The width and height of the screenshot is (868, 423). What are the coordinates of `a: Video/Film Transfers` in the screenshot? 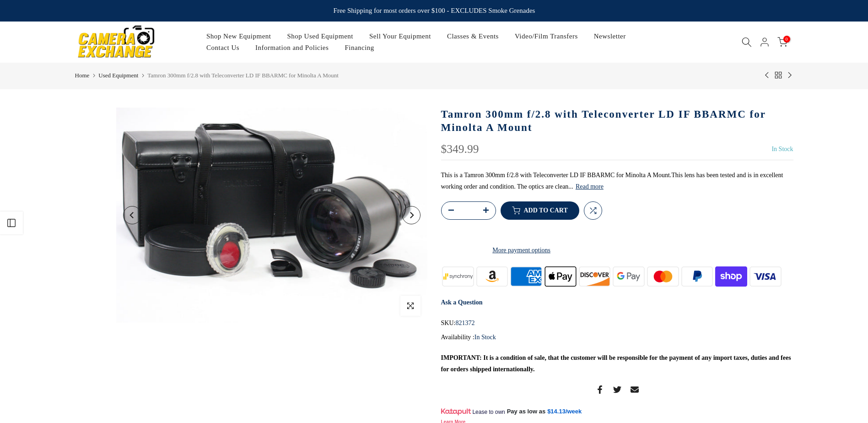 It's located at (546, 36).